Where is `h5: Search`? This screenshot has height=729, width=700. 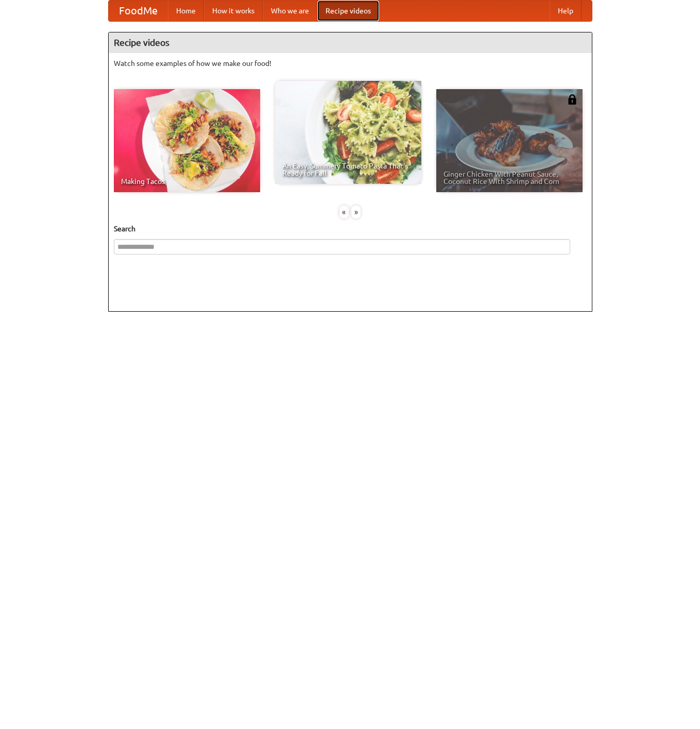
h5: Search is located at coordinates (350, 229).